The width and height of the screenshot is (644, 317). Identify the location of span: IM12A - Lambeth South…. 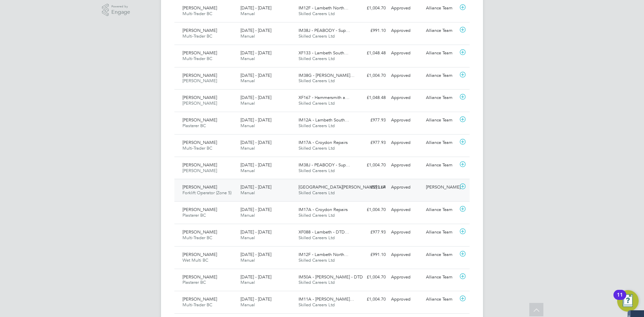
(324, 120).